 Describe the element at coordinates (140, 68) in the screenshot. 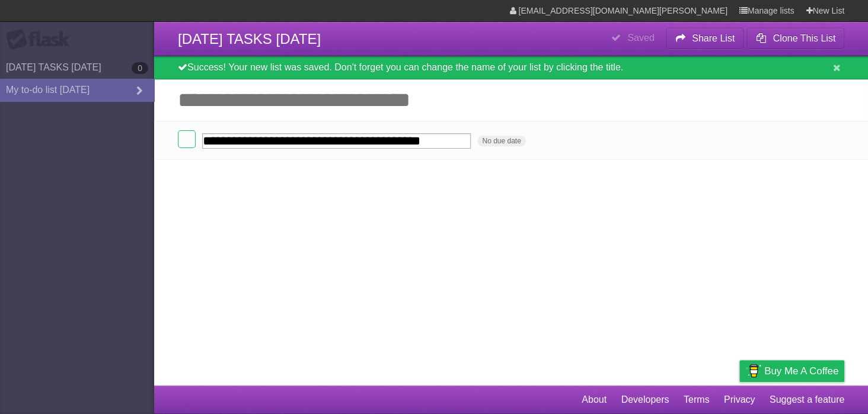

I see `b: 0` at that location.